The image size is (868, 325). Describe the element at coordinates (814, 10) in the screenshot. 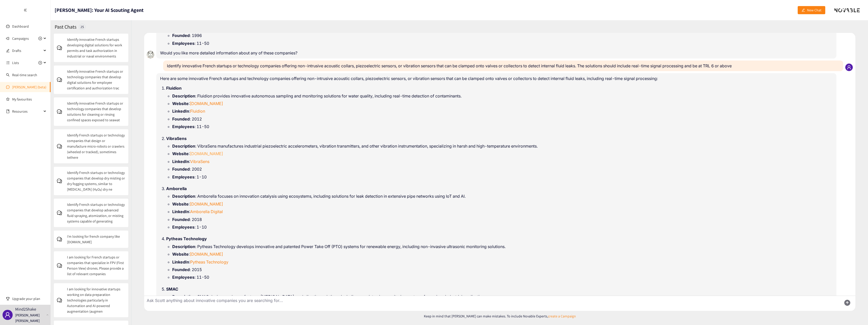

I see `span: New Chat` at that location.